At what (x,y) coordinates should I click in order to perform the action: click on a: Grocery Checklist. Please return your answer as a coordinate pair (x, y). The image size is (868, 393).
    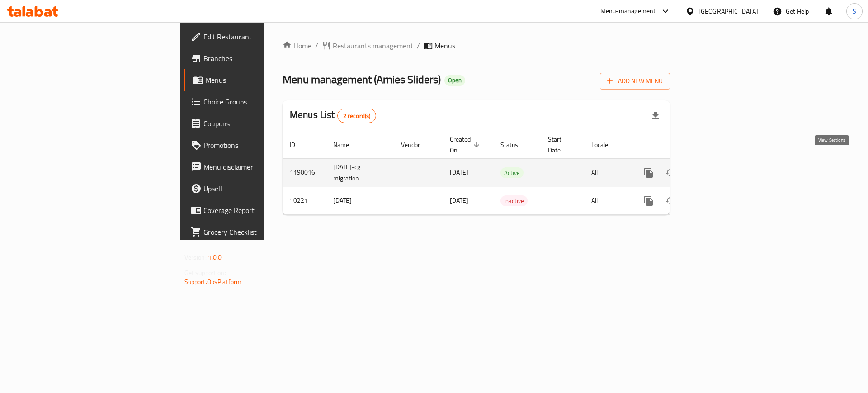
    Looking at the image, I should click on (254, 232).